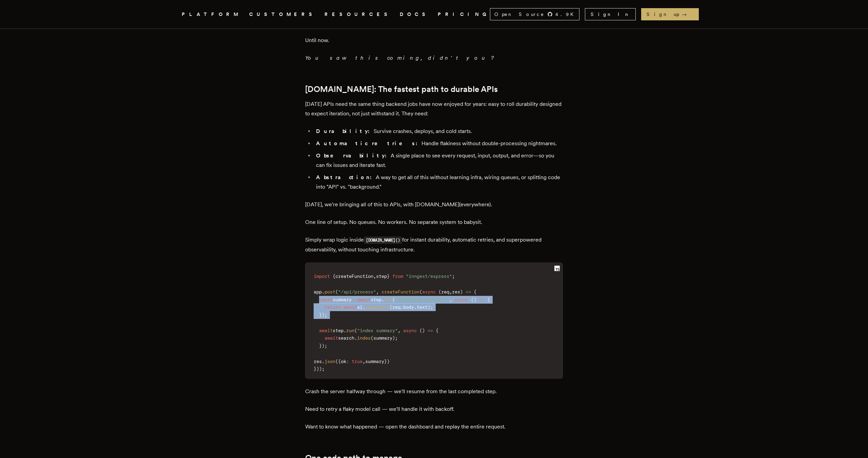  What do you see at coordinates (326, 299) in the screenshot?
I see `span: const` at bounding box center [326, 299].